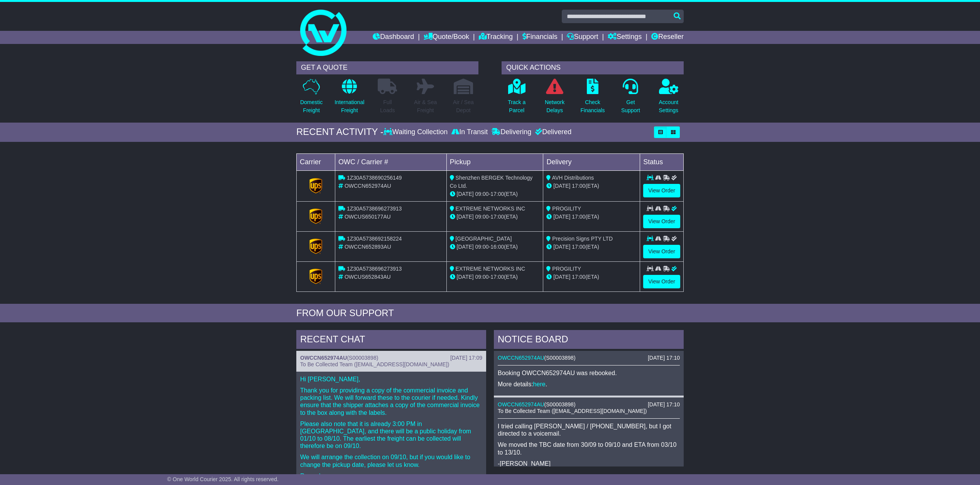 This screenshot has height=485, width=980. Describe the element at coordinates (391, 162) in the screenshot. I see `td: OWC / Carrier #` at that location.